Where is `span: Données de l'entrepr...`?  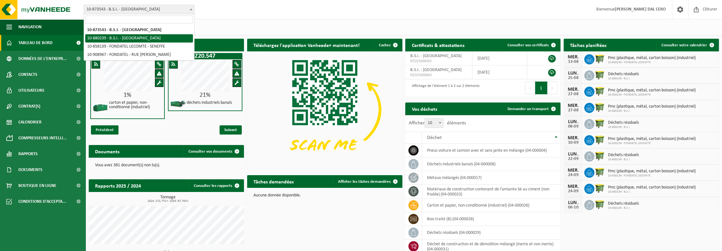 span: Données de l'entrepr... is located at coordinates (42, 59).